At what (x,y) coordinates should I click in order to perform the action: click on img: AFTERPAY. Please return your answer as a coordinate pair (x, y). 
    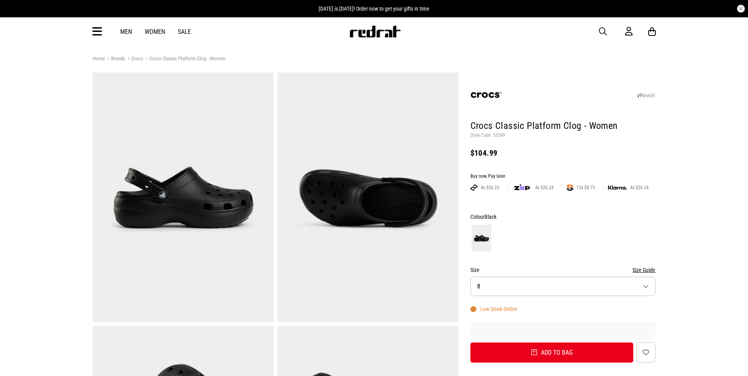
    Looking at the image, I should click on (474, 188).